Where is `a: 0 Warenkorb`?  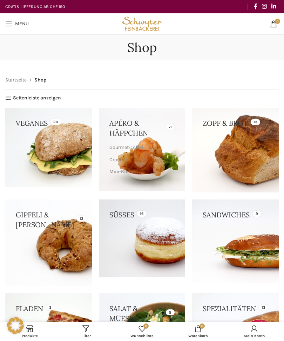 a: 0 Warenkorb is located at coordinates (198, 331).